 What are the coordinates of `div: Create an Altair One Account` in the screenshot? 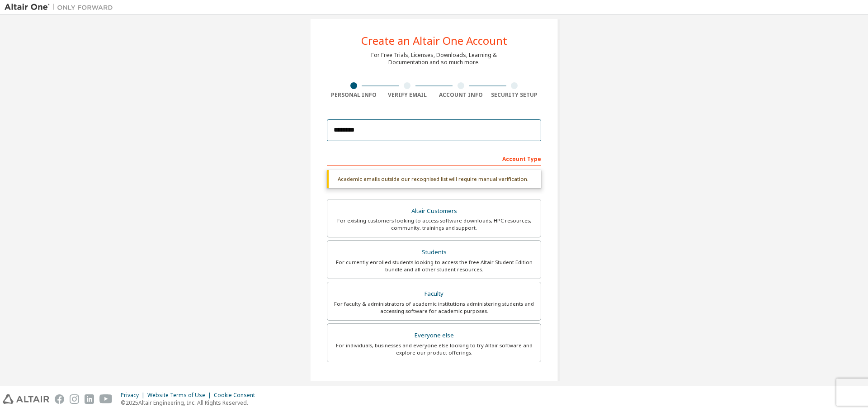 It's located at (434, 41).